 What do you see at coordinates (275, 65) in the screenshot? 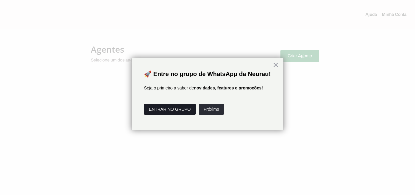
I see `button: Close` at bounding box center [275, 65].